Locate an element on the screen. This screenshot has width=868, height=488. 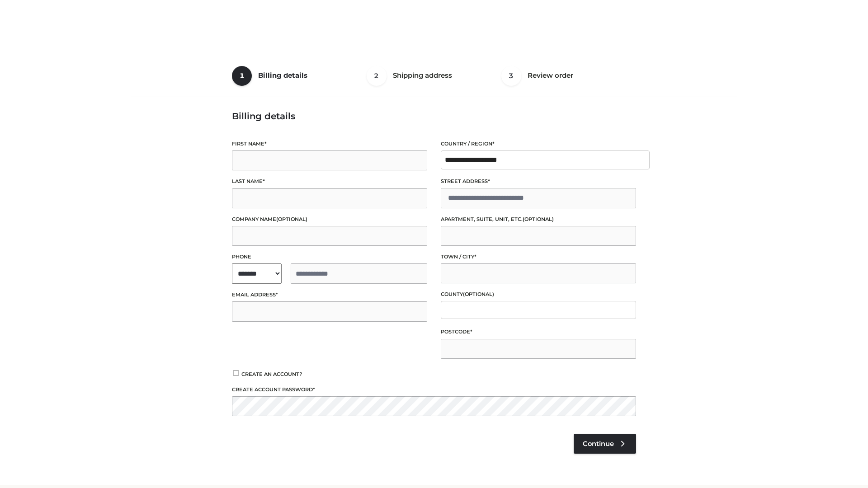
label: Street address is located at coordinates (538, 181).